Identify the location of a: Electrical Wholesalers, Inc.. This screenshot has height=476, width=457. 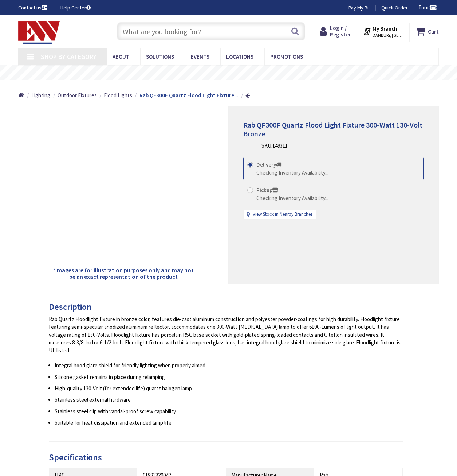
(39, 33).